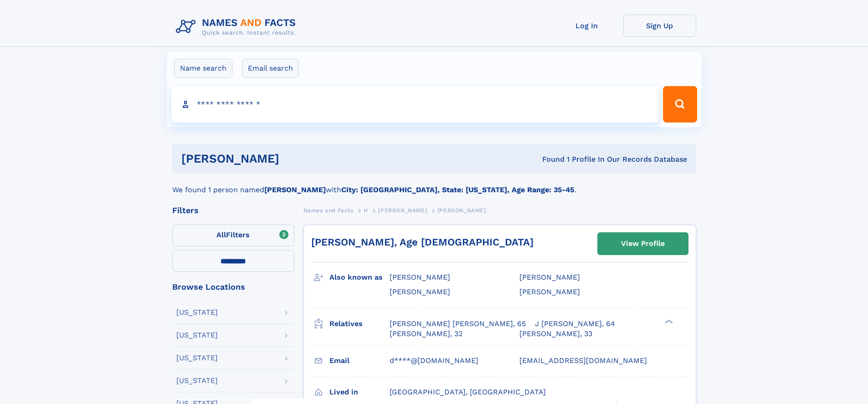 The width and height of the screenshot is (868, 404). What do you see at coordinates (587, 26) in the screenshot?
I see `a: Log In` at bounding box center [587, 26].